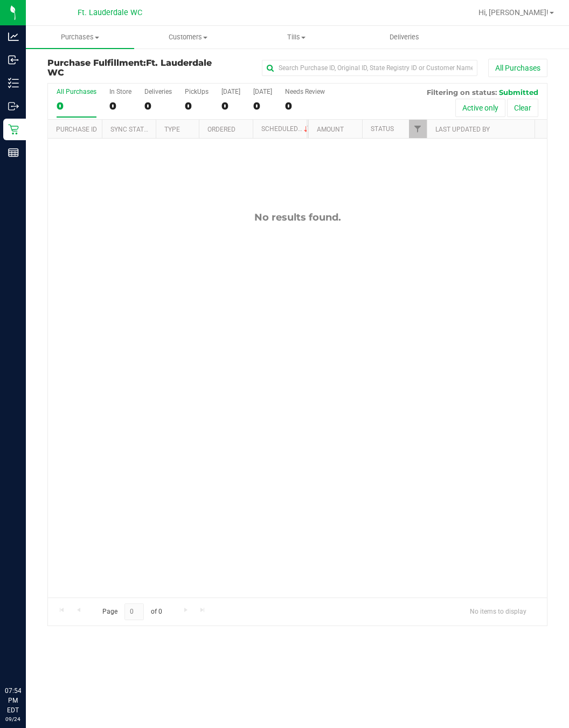 Image resolution: width=569 pixels, height=728 pixels. Describe the element at coordinates (76, 130) in the screenshot. I see `a: Purchase ID` at that location.